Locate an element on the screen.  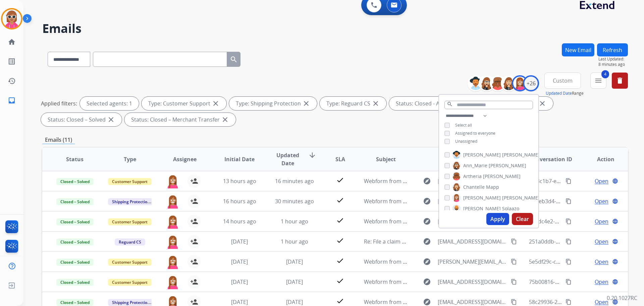
span: Artheria is located at coordinates (472, 176).